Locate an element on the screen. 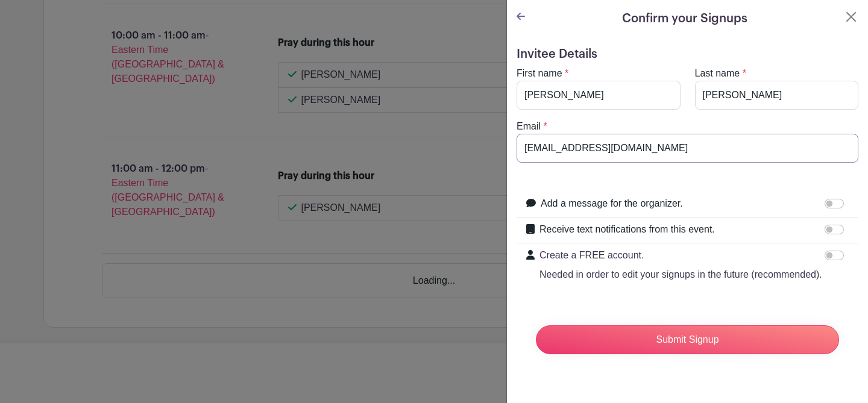 The height and width of the screenshot is (403, 868). label: Last name is located at coordinates (717, 74).